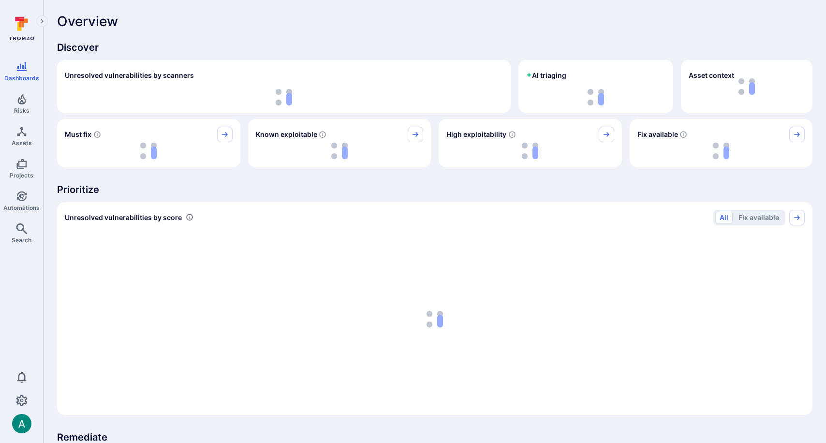 Image resolution: width=826 pixels, height=443 pixels. What do you see at coordinates (190, 217) in the screenshot?
I see `div: Number of vulnerabilities in status 'Open' 'Triaged' and 'In process' grouped by score` at bounding box center [190, 217].